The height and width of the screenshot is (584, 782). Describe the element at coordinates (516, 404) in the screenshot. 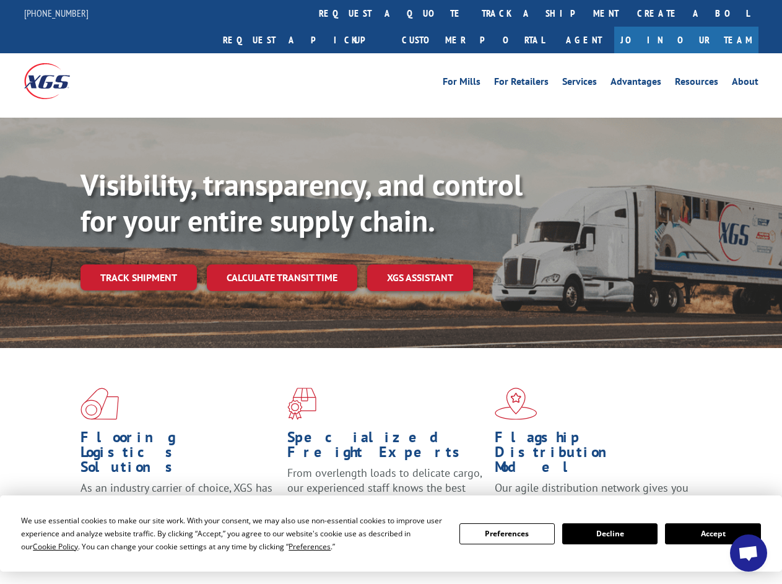

I see `img: xgs-icon-flagship-distribution-model-red` at that location.